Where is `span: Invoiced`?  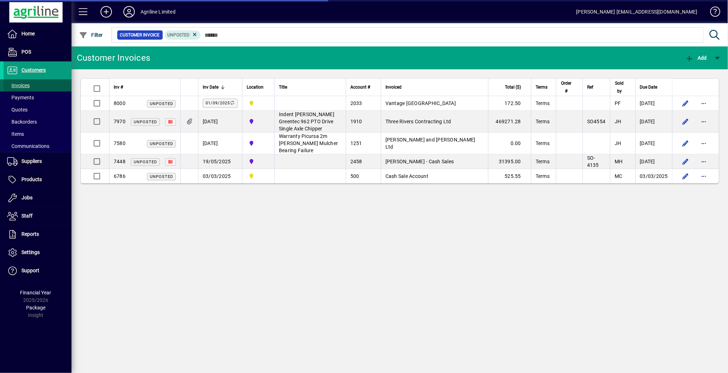
span: Invoiced is located at coordinates (393, 87).